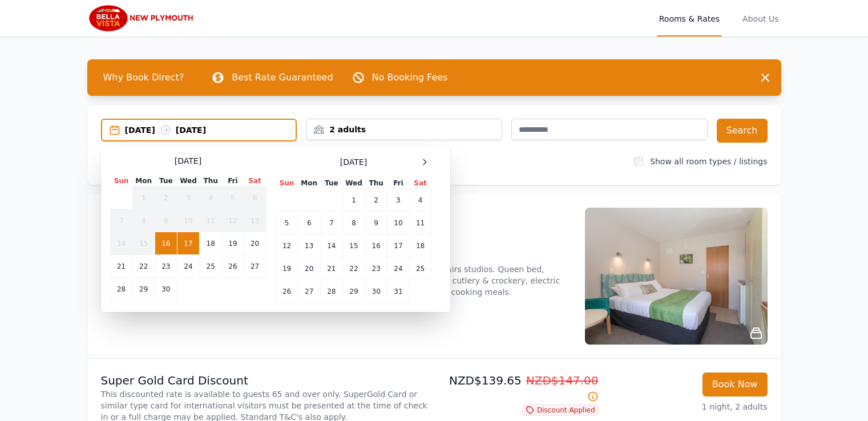 The height and width of the screenshot is (421, 868). What do you see at coordinates (708, 162) in the screenshot?
I see `label: Show all room types / listings` at bounding box center [708, 162].